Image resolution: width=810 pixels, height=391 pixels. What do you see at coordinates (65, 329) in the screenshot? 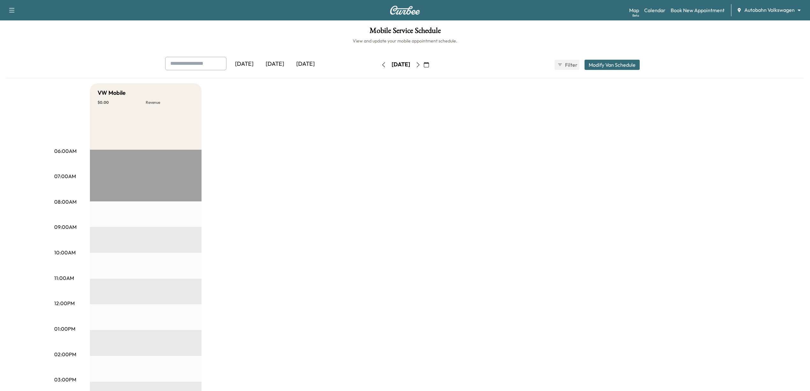
I see `p: 01:00PM` at bounding box center [65, 329].